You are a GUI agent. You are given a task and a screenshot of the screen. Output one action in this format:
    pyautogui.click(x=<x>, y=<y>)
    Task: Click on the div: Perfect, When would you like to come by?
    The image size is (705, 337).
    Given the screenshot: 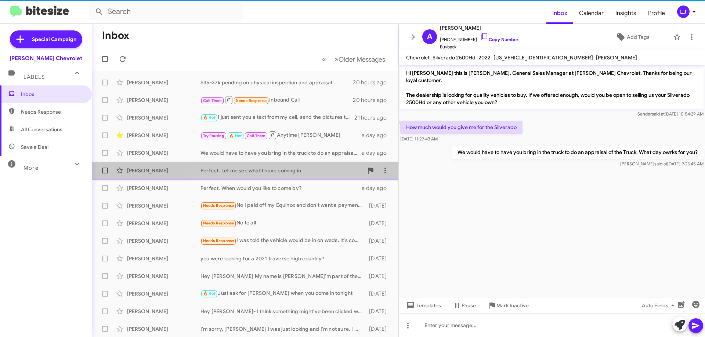 What is the action you would take?
    pyautogui.click(x=281, y=188)
    